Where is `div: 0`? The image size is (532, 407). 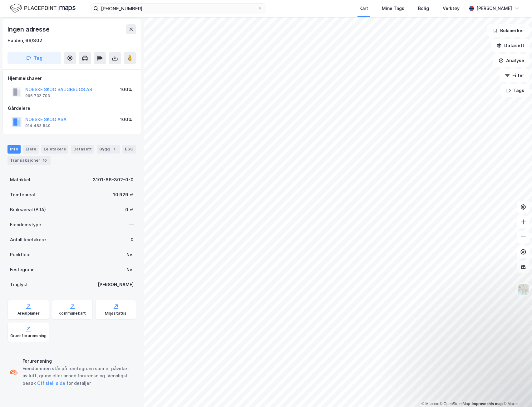
div: 0 is located at coordinates (132, 239).